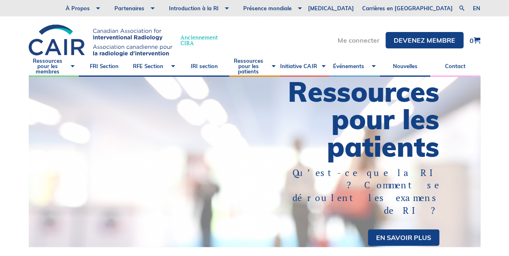 This screenshot has width=509, height=256. Describe the element at coordinates (404, 238) in the screenshot. I see `a: En savoir plus` at that location.